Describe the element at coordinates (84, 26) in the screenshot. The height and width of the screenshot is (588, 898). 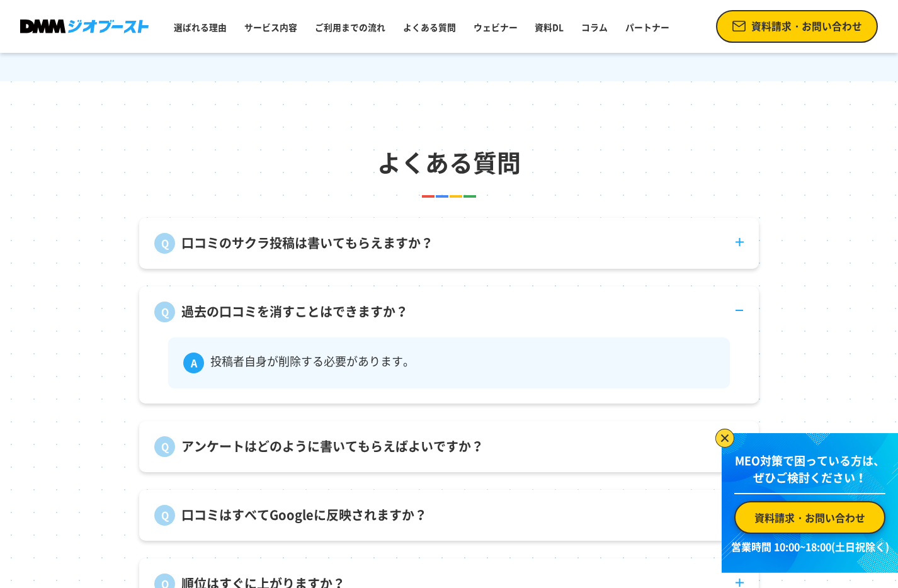
I see `img: DMMジオブースト` at that location.